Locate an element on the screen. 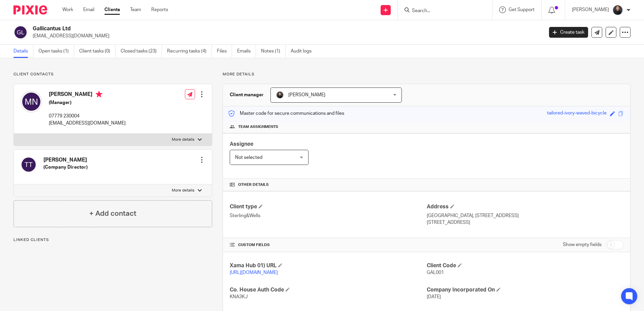 The image size is (644, 311). h4: Client type is located at coordinates (328, 207).